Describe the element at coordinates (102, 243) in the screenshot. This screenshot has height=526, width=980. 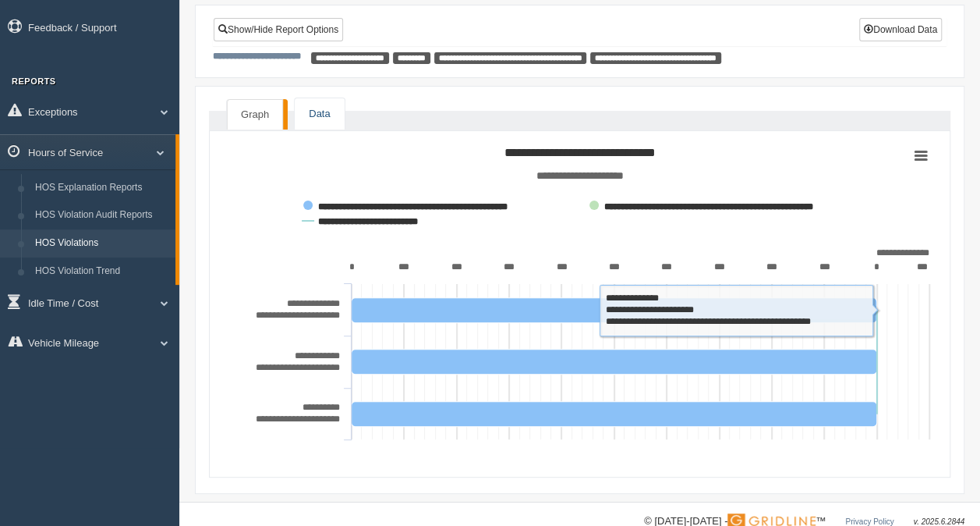
I see `a: HOS Violations` at that location.